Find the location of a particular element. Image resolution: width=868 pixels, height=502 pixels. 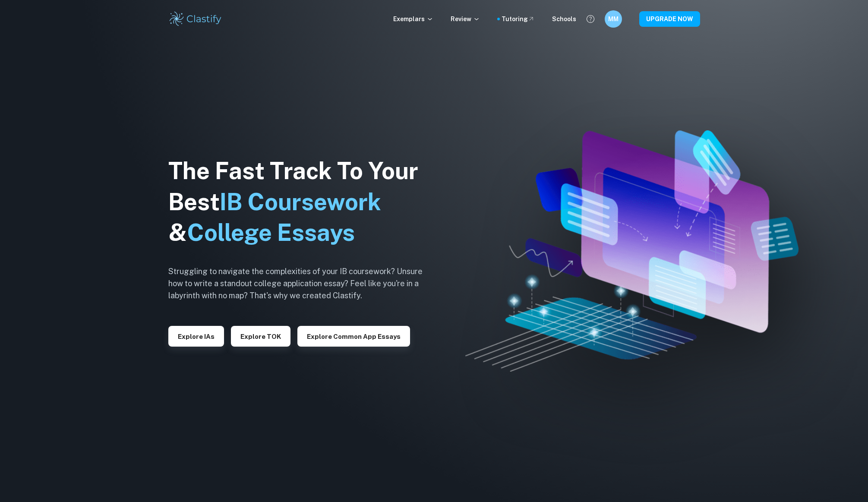

button: Explore TOK is located at coordinates (260, 336).